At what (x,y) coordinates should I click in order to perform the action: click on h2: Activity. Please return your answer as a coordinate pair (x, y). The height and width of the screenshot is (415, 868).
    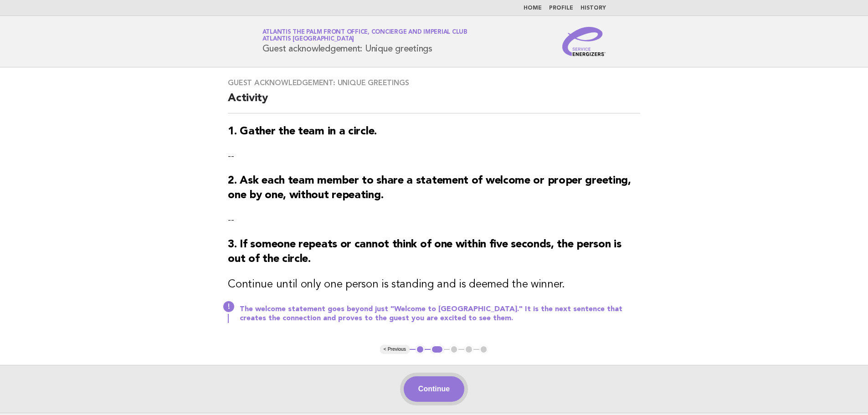
    Looking at the image, I should click on (434, 102).